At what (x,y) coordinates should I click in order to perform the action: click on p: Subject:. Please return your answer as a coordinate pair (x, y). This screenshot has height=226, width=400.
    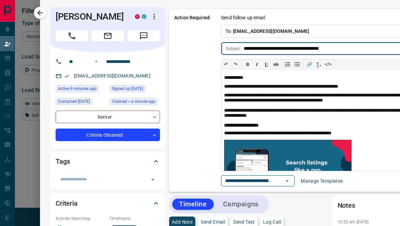
    Looking at the image, I should click on (233, 49).